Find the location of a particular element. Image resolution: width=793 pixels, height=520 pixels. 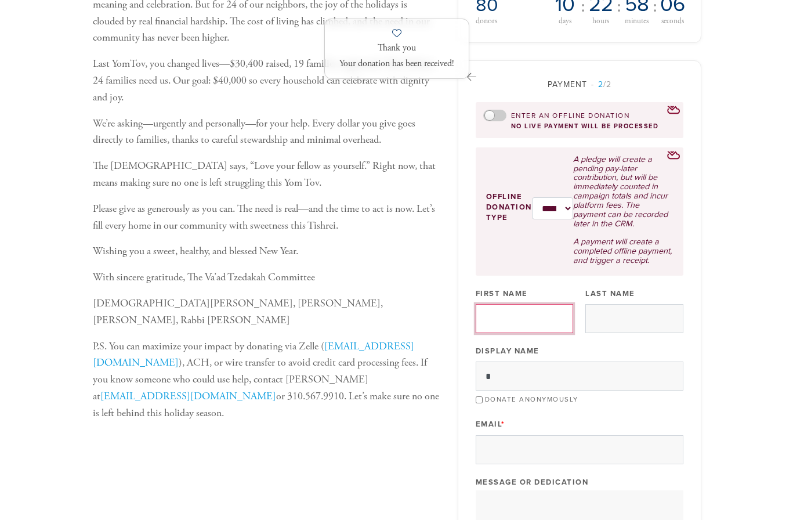

p: We’re asking—urgently and personally—for your help. Every dollar you give goes directly to famili... is located at coordinates (266, 132).